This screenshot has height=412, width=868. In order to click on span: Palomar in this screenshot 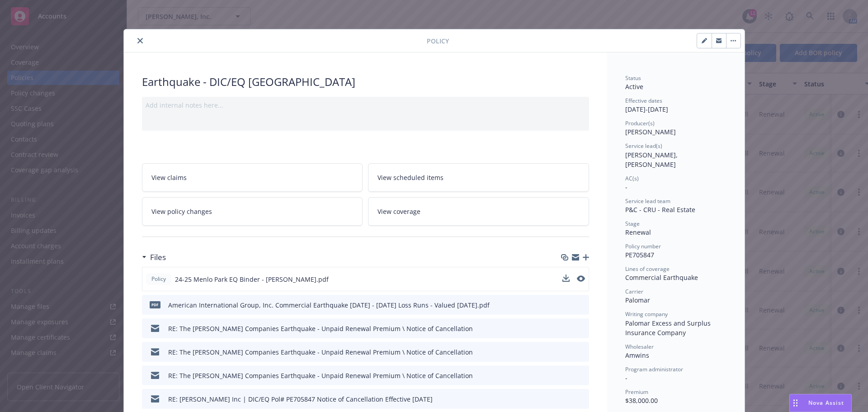, I will do `click(637, 300)`.